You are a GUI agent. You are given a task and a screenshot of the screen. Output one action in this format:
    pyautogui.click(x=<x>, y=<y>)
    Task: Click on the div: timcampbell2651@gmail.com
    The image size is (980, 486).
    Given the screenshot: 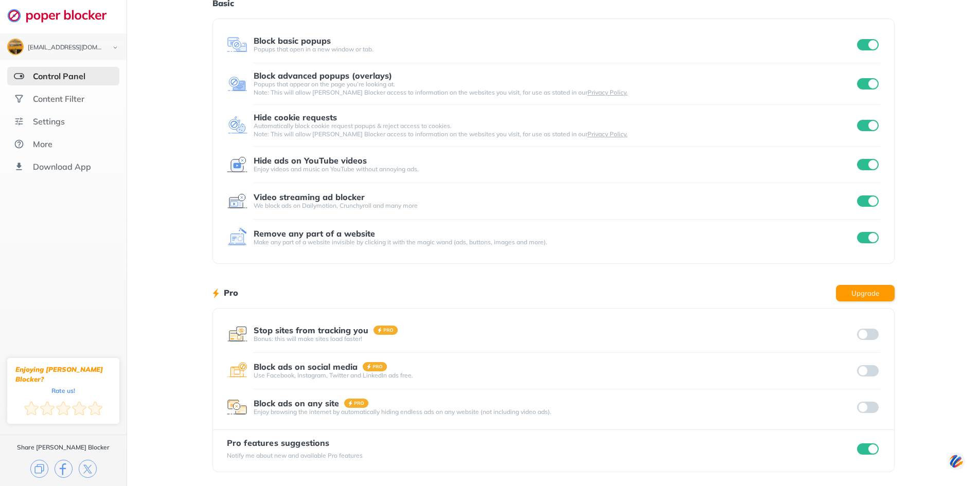 What is the action you would take?
    pyautogui.click(x=66, y=47)
    